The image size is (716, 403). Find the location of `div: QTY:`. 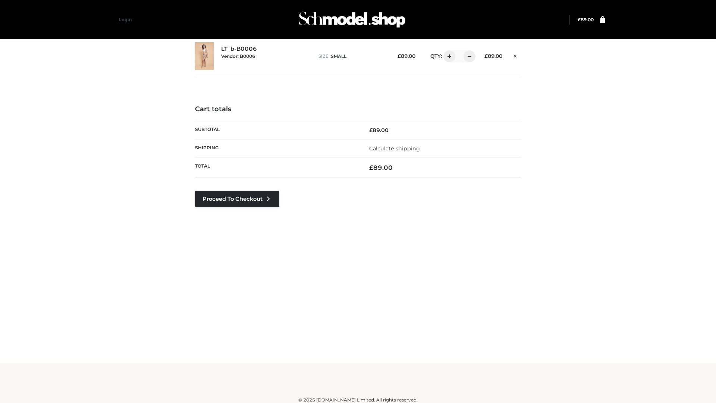

div: QTY: is located at coordinates (448, 56).